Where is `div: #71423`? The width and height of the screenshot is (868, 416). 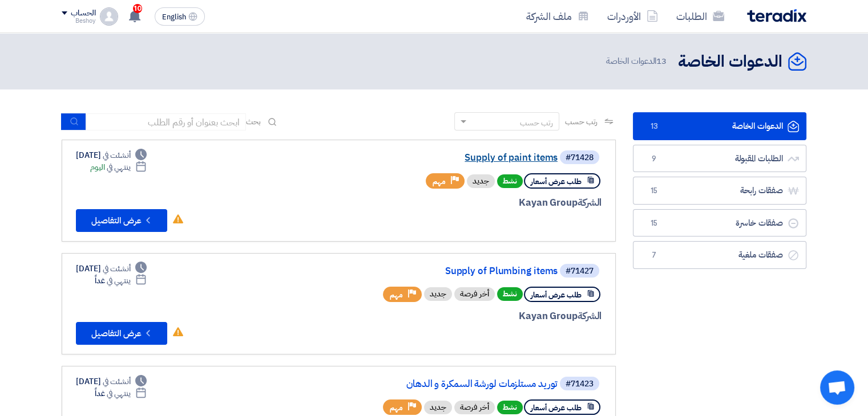 div: #71423 is located at coordinates (579, 384).